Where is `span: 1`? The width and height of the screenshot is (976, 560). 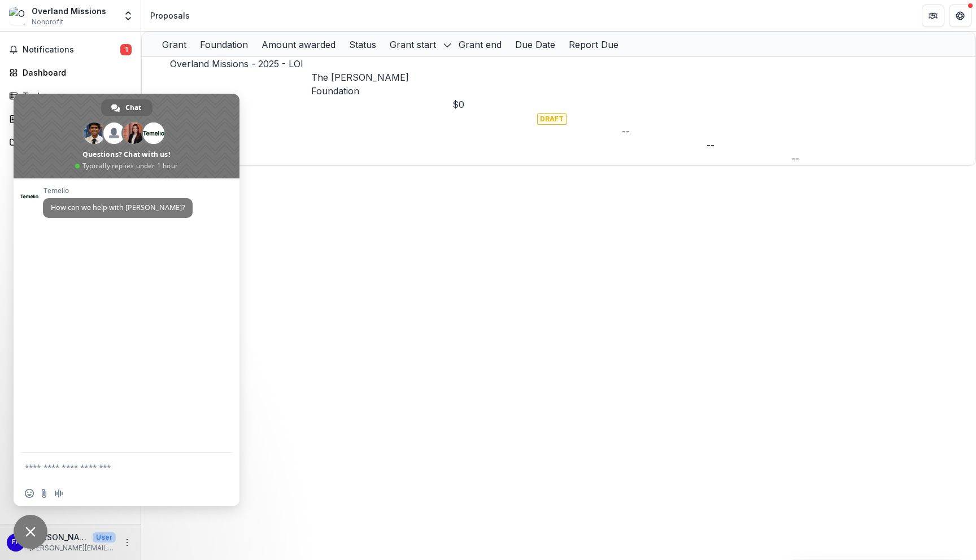
span: 1 is located at coordinates (126, 50).